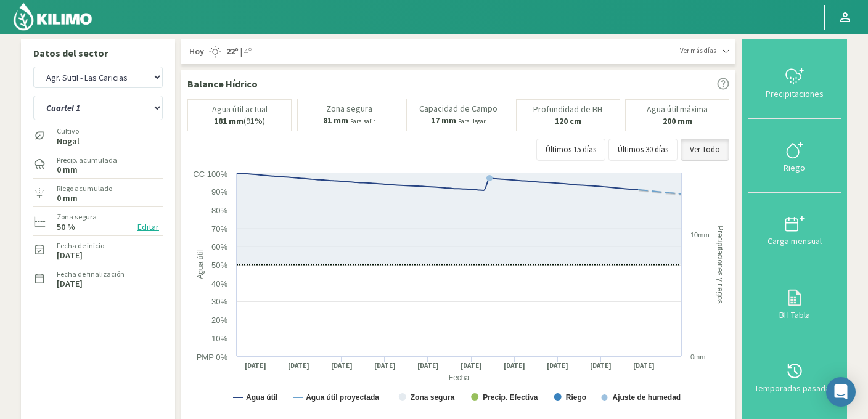 This screenshot has width=868, height=419. What do you see at coordinates (705, 150) in the screenshot?
I see `button: Ver Todo` at bounding box center [705, 150].